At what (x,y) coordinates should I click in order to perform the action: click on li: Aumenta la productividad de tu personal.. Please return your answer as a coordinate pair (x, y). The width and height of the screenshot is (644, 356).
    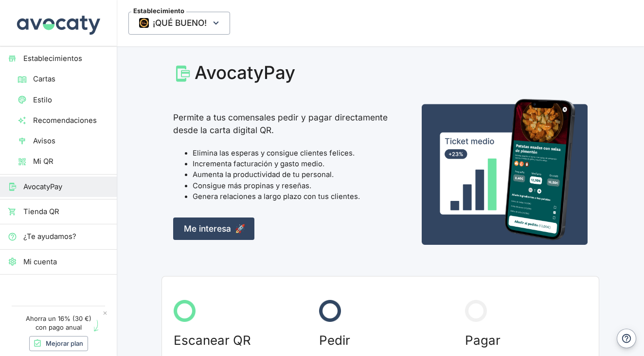
    Looking at the image, I should click on (276, 175).